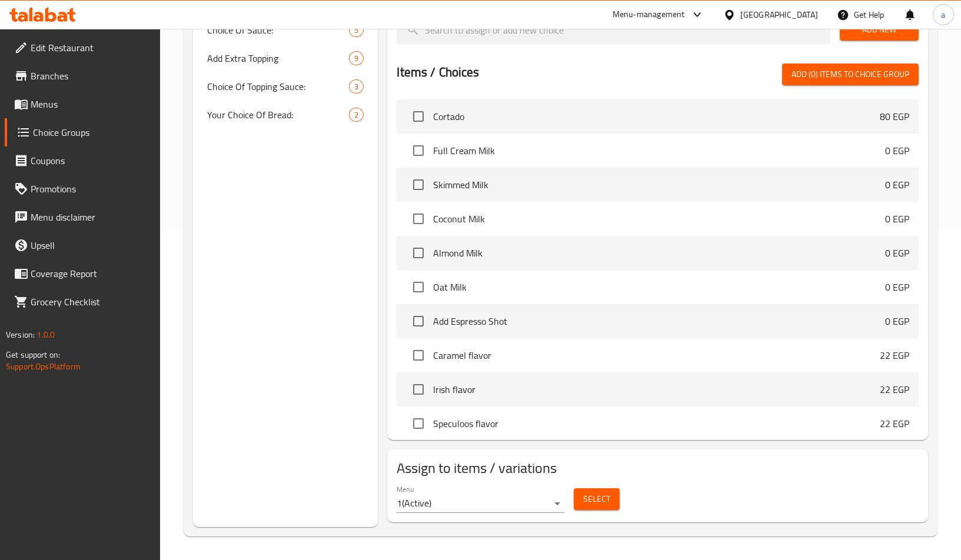 The width and height of the screenshot is (961, 560). I want to click on button: Add (0) items to choice group, so click(850, 74).